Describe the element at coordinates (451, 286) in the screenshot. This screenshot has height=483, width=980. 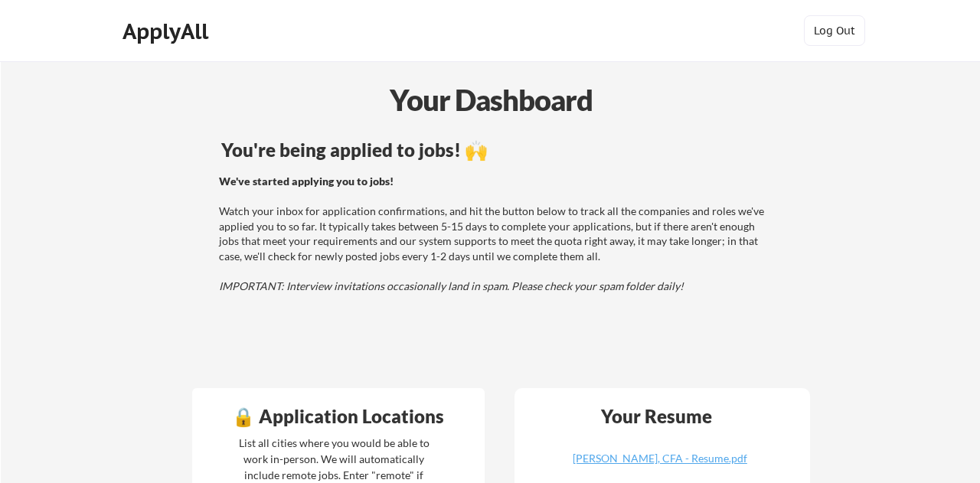
I see `em: IMPORTANT: Interview invitations occasionally land in spam. Please check your spam folder daily!` at that location.